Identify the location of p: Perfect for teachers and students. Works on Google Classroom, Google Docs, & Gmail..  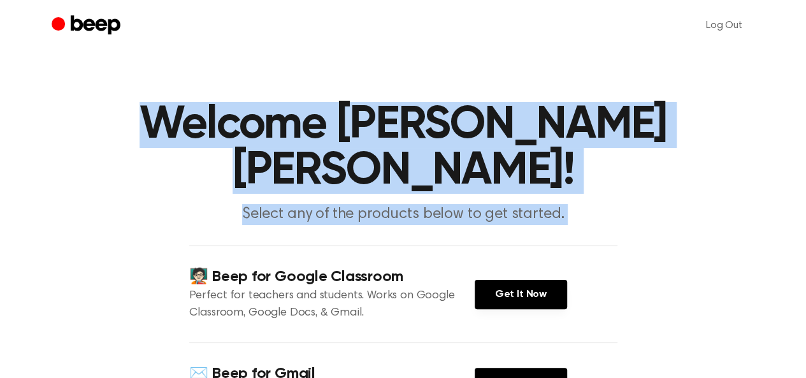
(332, 305).